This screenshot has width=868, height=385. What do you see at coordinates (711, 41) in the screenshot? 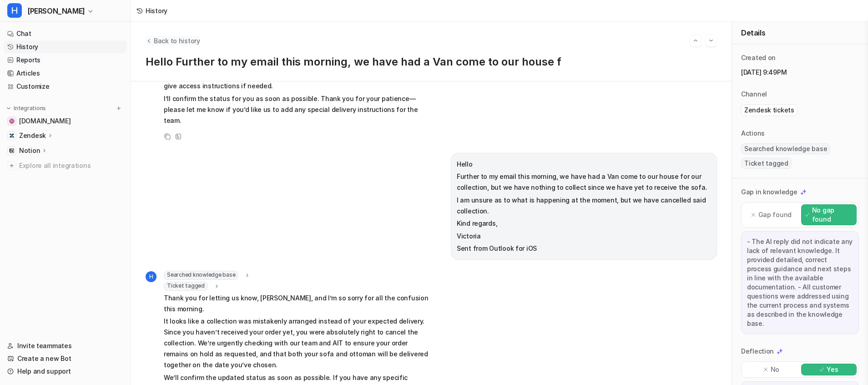
I see `button: Go to next session` at bounding box center [711, 41].